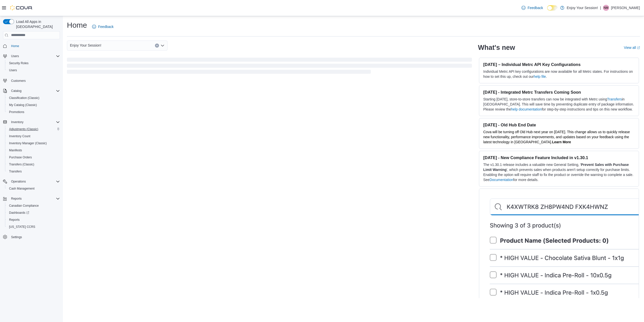  I want to click on a: Manifests, so click(15, 150).